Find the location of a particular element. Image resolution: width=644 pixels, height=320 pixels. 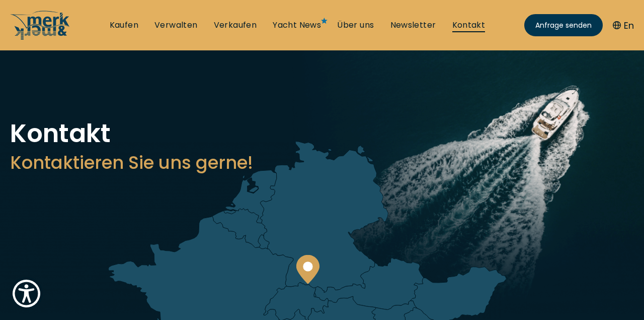

a: Kontakt is located at coordinates (469, 25).